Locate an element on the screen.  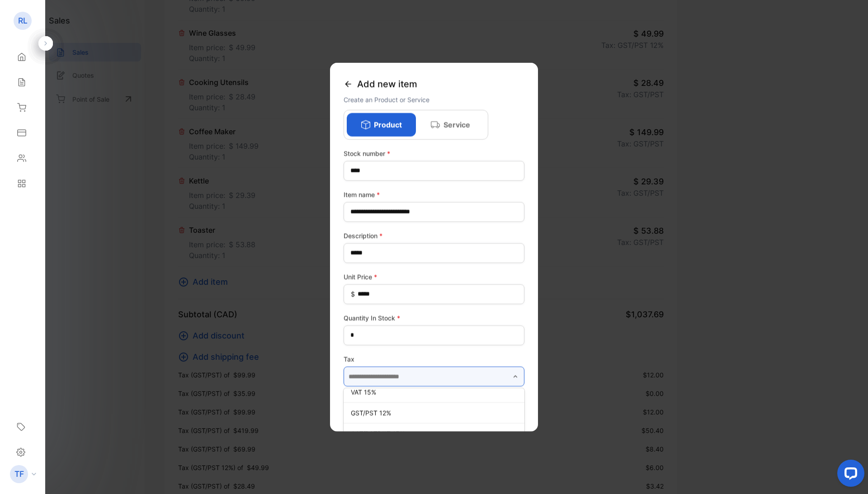
p: VAT 15% is located at coordinates (436, 392).